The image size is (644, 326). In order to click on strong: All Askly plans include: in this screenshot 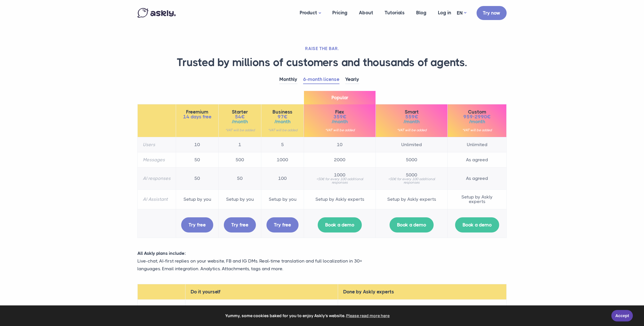, I will do `click(162, 253)`.